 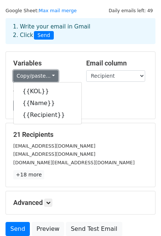 I want to click on a: Daily emails left: 49, so click(x=131, y=10).